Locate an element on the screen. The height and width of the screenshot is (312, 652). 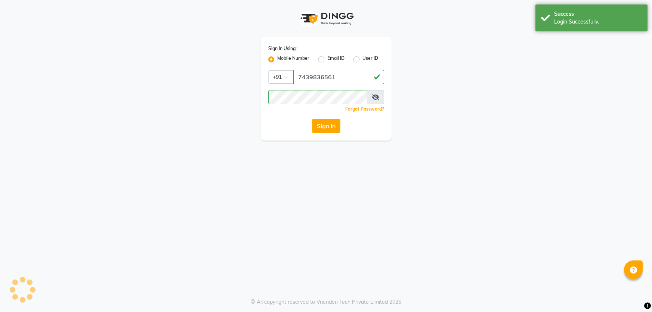
label: User ID is located at coordinates (370, 59).